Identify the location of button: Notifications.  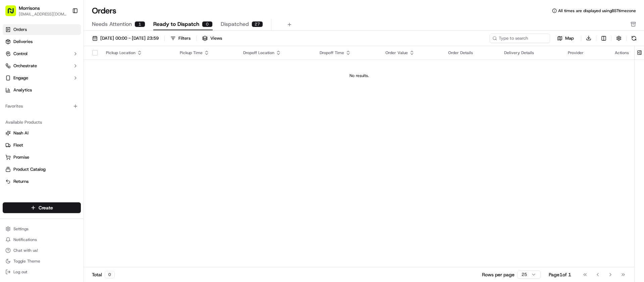
(42, 240).